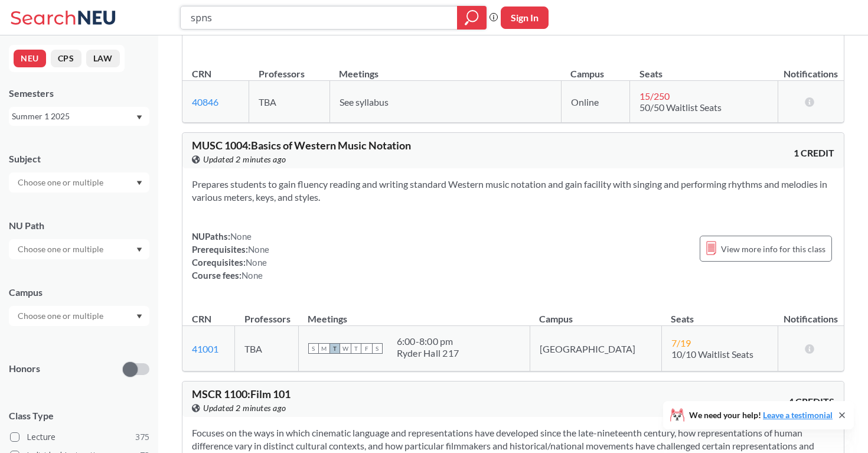 This screenshot has height=453, width=868. Describe the element at coordinates (363, 102) in the screenshot. I see `span: See syllabus` at that location.